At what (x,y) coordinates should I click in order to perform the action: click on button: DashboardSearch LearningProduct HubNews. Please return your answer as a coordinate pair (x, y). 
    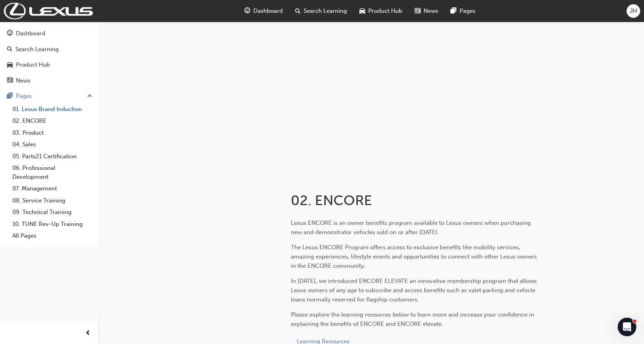
    Looking at the image, I should click on (49, 57).